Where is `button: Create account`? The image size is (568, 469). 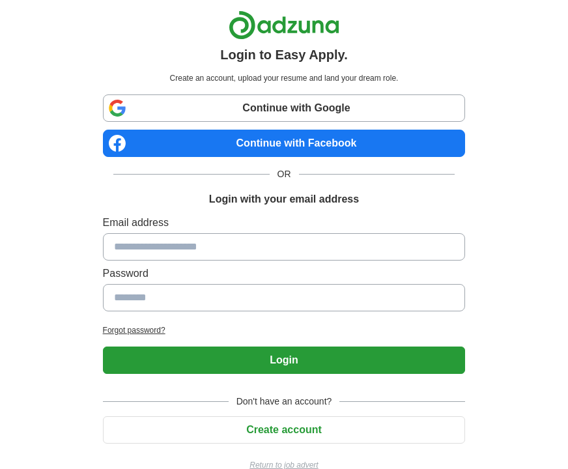 button: Create account is located at coordinates (284, 430).